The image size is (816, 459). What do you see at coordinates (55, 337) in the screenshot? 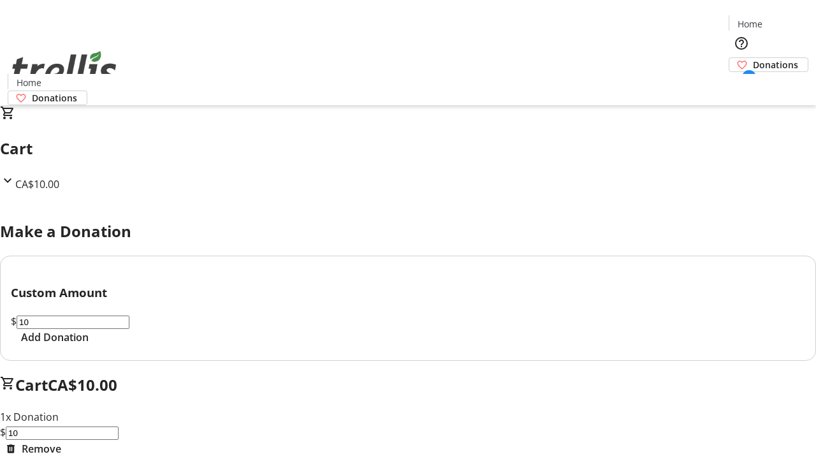
I see `span: Add Donation` at bounding box center [55, 337].